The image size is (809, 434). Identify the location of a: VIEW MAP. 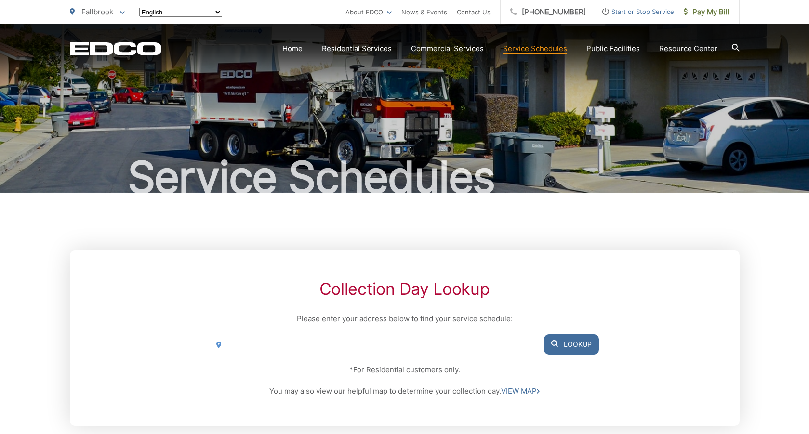
(520, 391).